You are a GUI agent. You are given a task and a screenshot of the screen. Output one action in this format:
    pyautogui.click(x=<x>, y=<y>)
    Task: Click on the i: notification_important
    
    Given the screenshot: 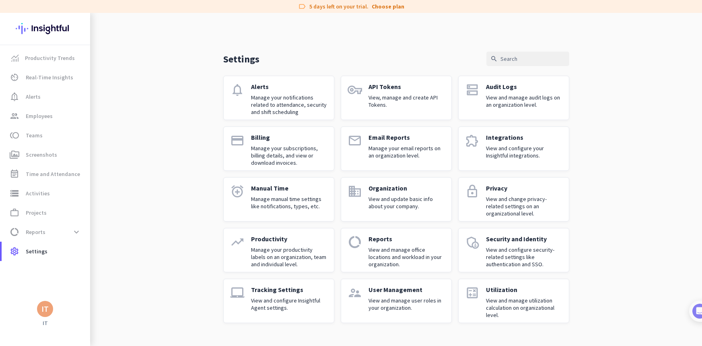 What is the action you would take?
    pyautogui.click(x=14, y=97)
    